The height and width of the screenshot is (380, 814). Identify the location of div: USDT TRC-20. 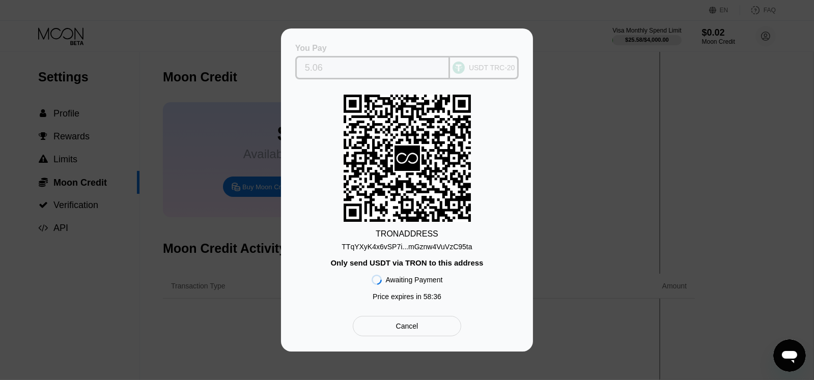
(492, 68).